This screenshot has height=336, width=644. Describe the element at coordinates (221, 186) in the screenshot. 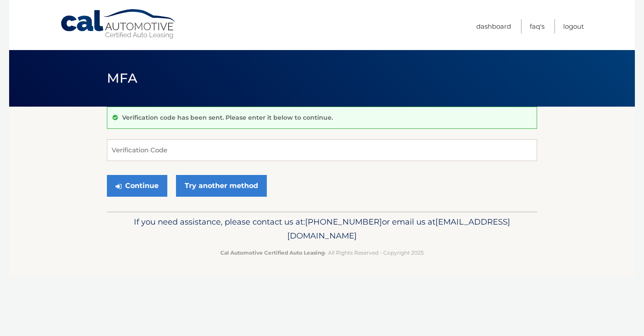

I see `a: Try another method` at that location.